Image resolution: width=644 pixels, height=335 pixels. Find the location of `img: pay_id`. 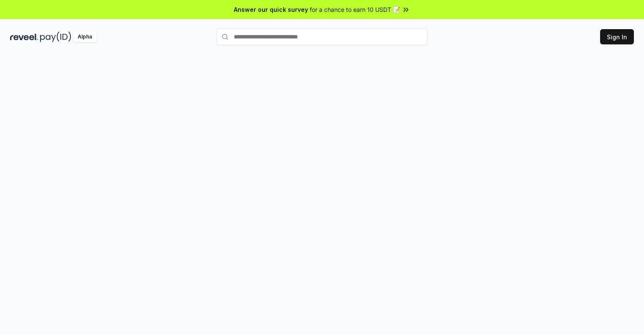

img: pay_id is located at coordinates (56, 36).